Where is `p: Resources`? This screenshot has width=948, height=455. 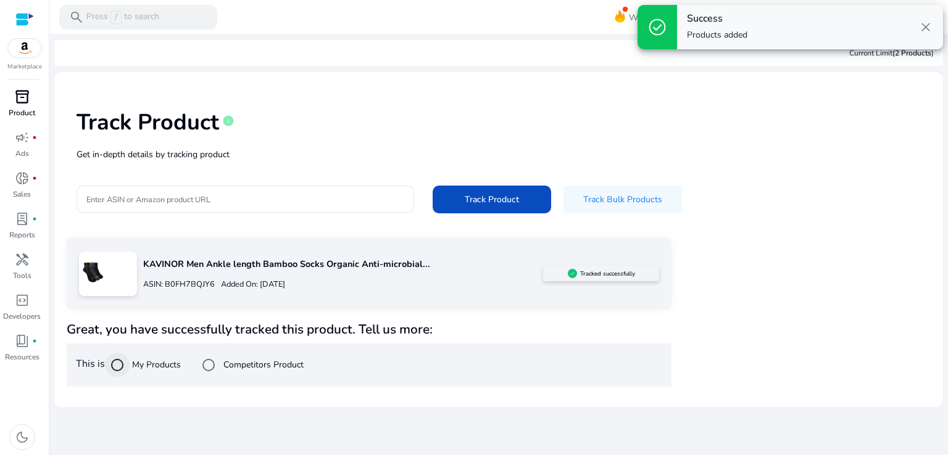 p: Resources is located at coordinates (22, 357).